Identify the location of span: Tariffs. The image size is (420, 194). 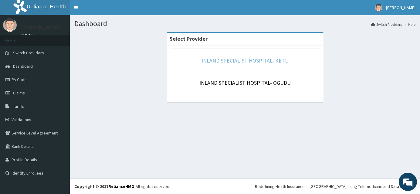
(18, 106).